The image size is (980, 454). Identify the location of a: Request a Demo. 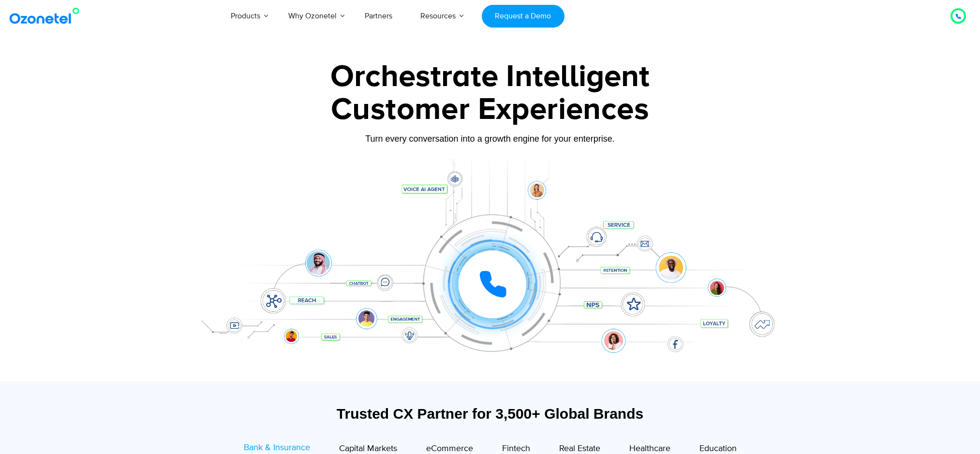
(523, 16).